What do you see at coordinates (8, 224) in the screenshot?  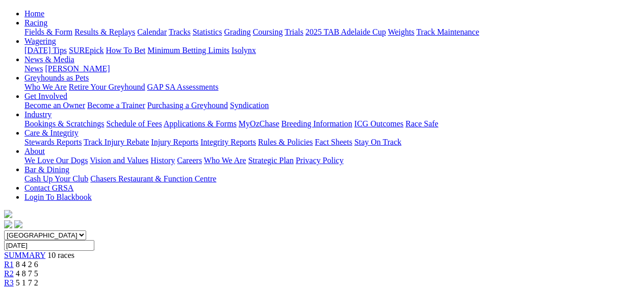 I see `img: facebook.svg` at bounding box center [8, 224].